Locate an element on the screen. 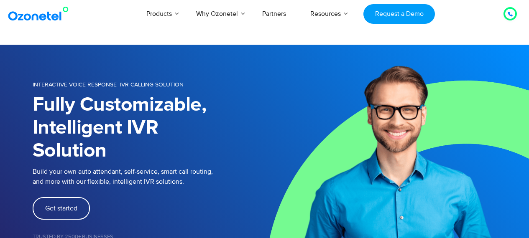  a: Request a Demo is located at coordinates (399, 14).